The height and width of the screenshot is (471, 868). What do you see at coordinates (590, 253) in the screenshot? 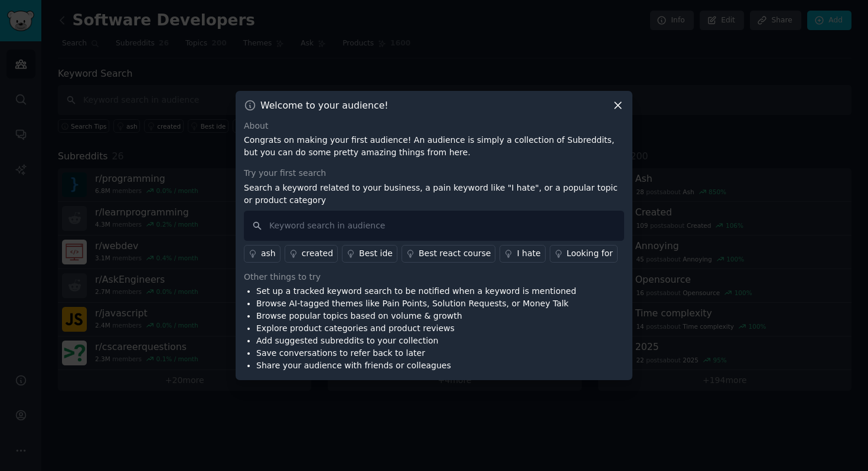
I see `div: Looking for` at bounding box center [590, 253].